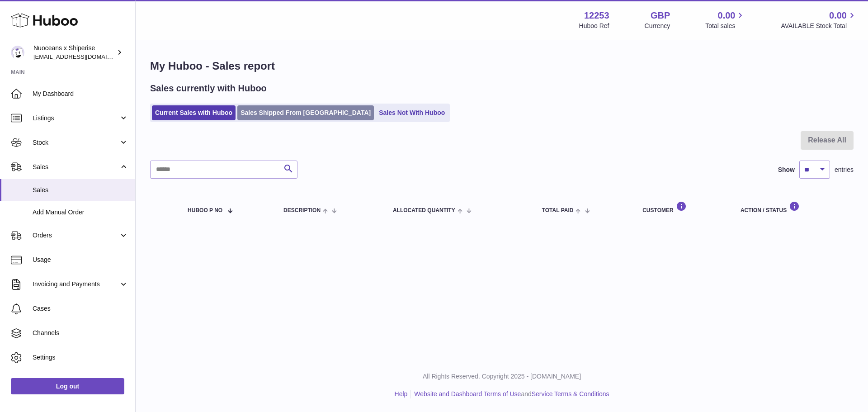  I want to click on div: Customer, so click(682, 207).